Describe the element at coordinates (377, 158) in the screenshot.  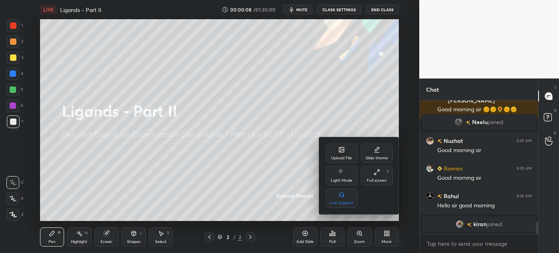
I see `div: Slide theme` at that location.